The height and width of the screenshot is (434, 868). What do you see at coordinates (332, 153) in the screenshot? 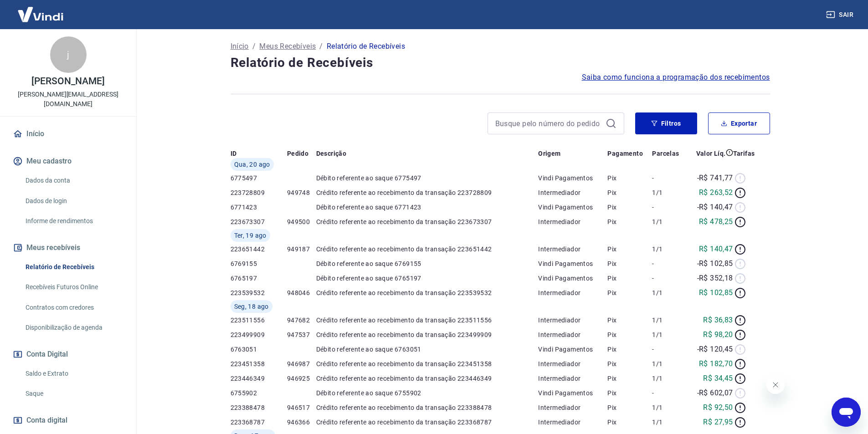
I see `p: Descrição` at bounding box center [332, 153].